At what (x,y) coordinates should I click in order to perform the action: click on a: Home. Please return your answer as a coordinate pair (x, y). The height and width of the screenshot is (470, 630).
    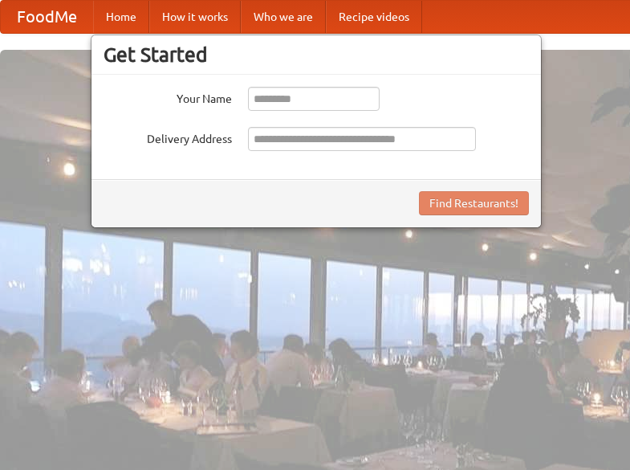
    Looking at the image, I should click on (121, 17).